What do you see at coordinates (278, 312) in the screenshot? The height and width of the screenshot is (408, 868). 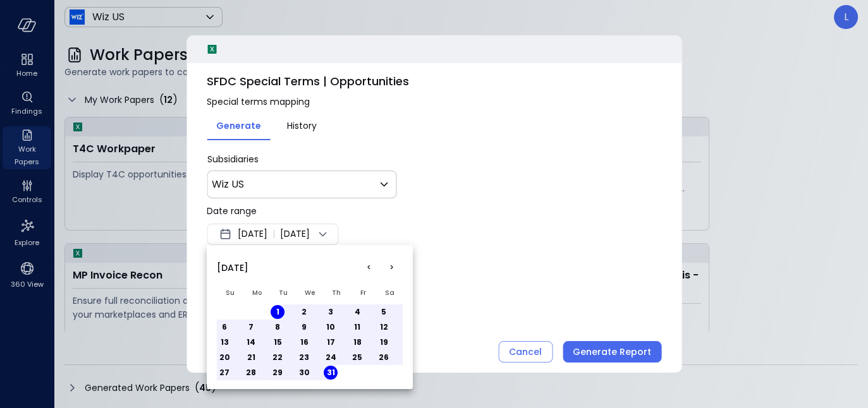 I see `button: Tuesday, July 1st, 2025, selected` at bounding box center [278, 312].